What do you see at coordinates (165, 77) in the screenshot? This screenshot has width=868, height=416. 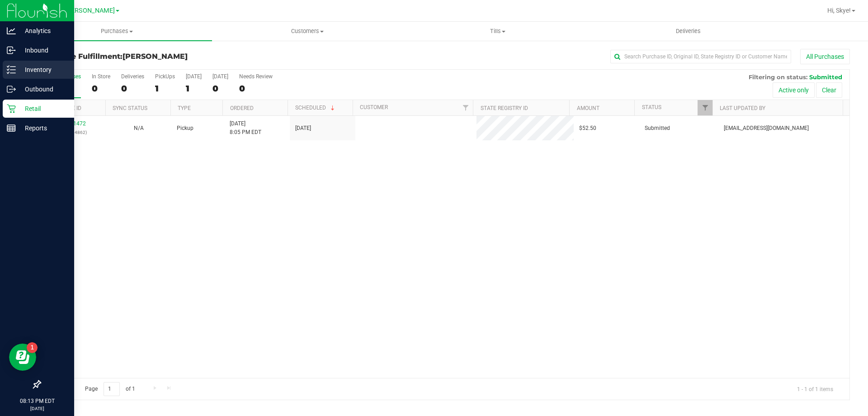 I see `div: PickUps` at bounding box center [165, 77].